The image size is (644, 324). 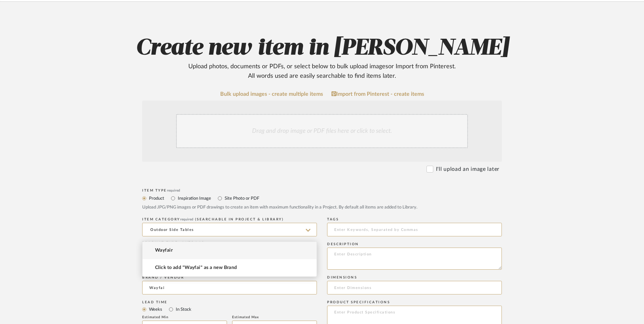 I want to click on input: Enter Dimensions, so click(x=414, y=287).